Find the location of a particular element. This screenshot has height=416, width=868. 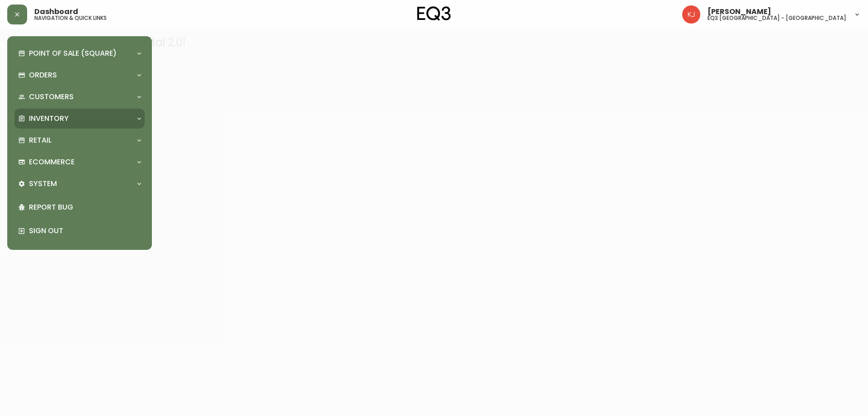

div: Ecommerce is located at coordinates (79, 162).